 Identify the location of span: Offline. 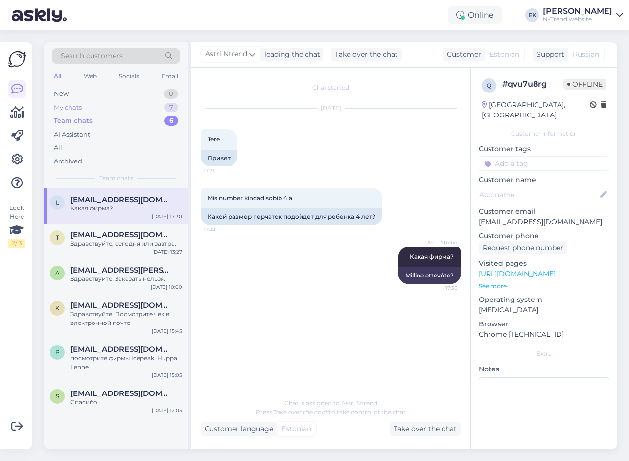
(585, 84).